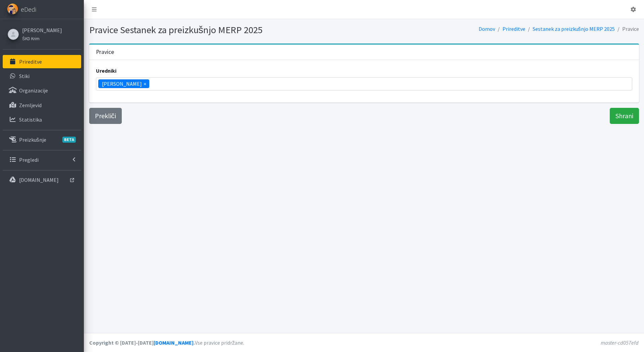 The image size is (644, 352). What do you see at coordinates (620, 343) in the screenshot?
I see `em: master-cd057efd` at bounding box center [620, 343].